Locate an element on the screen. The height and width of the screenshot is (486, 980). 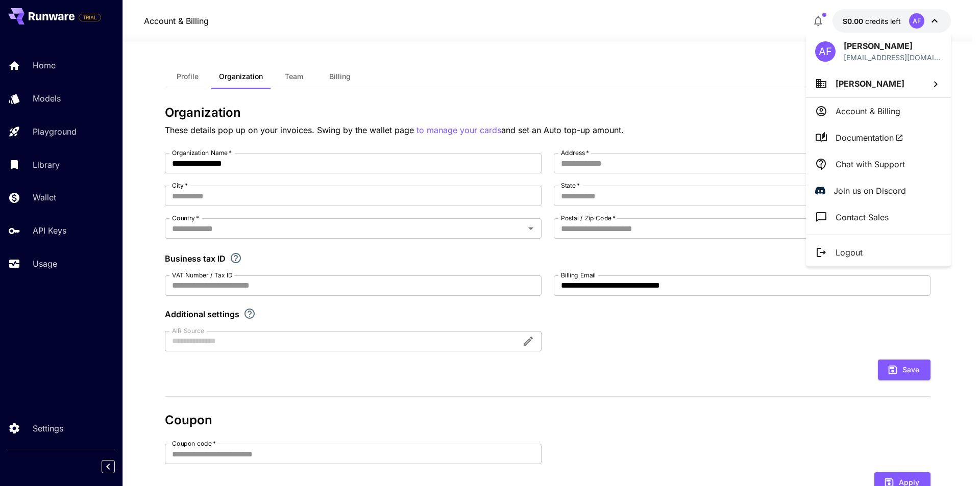
span: Documentation is located at coordinates (869, 138).